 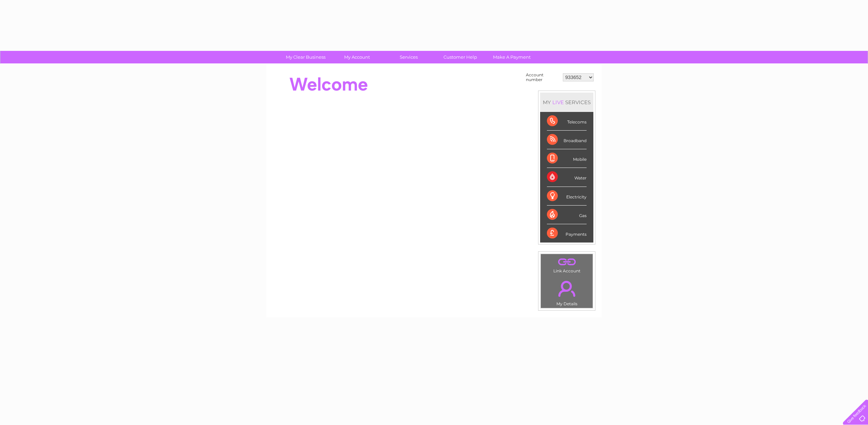 What do you see at coordinates (567, 292) in the screenshot?
I see `td: My Details` at bounding box center [567, 292].